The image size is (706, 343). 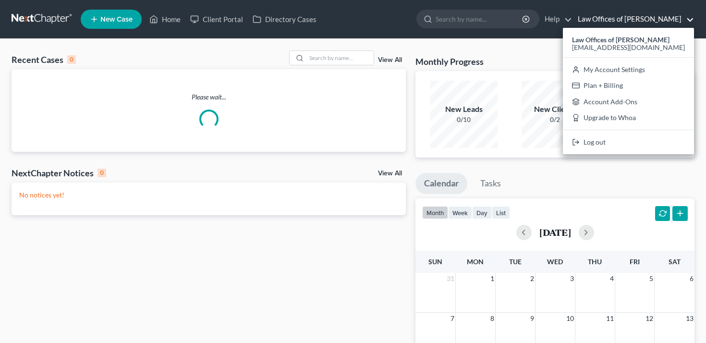 I want to click on span: Fri, so click(x=635, y=261).